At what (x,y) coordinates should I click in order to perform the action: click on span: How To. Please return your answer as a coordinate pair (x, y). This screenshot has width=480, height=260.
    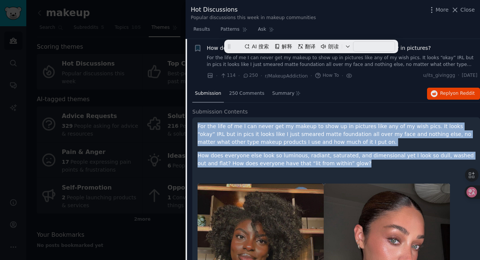
    Looking at the image, I should click on (327, 76).